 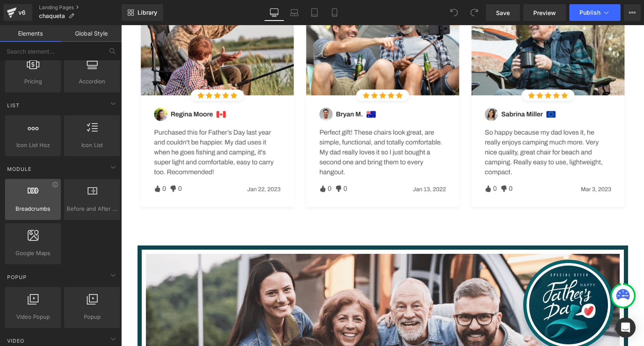 What do you see at coordinates (33, 145) in the screenshot?
I see `span: Icon List Hoz` at bounding box center [33, 145].